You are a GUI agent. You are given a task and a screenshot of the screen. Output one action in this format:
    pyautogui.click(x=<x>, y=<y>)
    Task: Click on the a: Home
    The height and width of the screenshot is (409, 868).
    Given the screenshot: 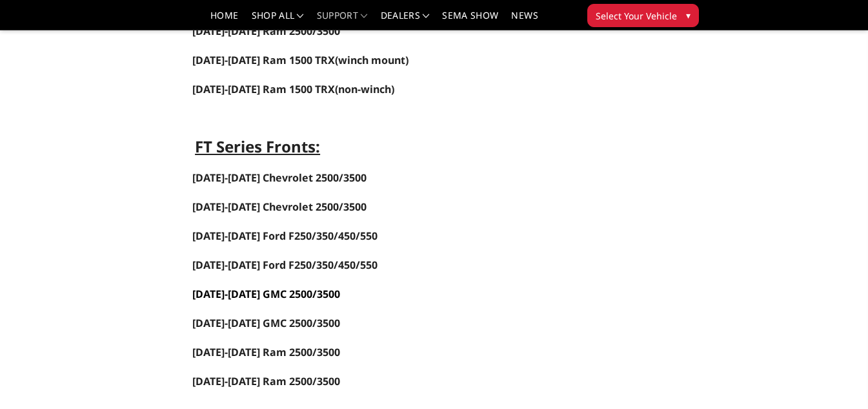 What is the action you would take?
    pyautogui.click(x=224, y=20)
    